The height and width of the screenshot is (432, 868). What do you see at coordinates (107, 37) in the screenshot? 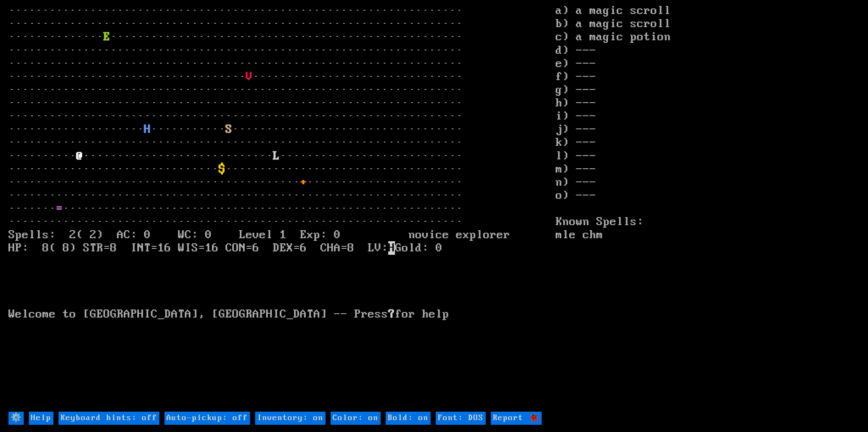
I see `font: E` at bounding box center [107, 37].